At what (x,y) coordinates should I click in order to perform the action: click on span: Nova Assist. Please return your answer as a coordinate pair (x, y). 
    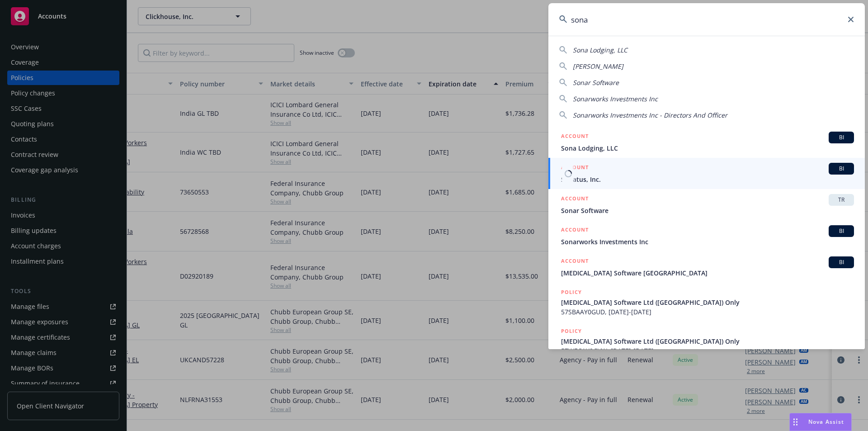
    Looking at the image, I should click on (826, 421).